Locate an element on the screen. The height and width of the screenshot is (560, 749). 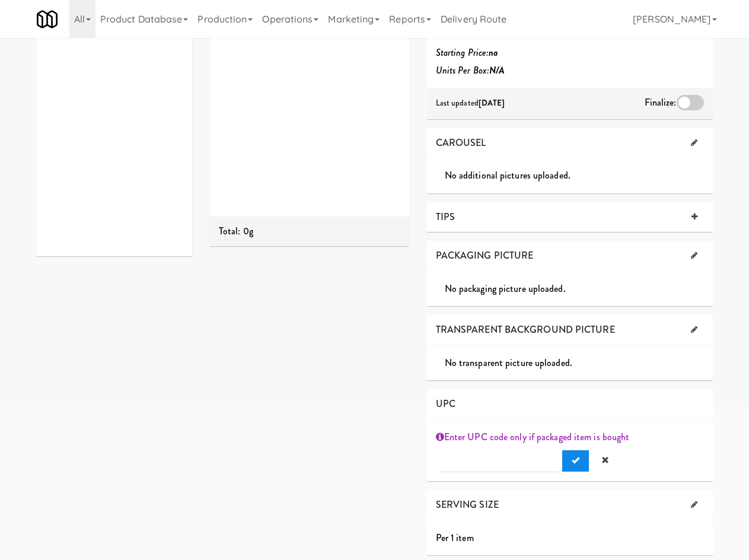
b: na is located at coordinates (494, 52).